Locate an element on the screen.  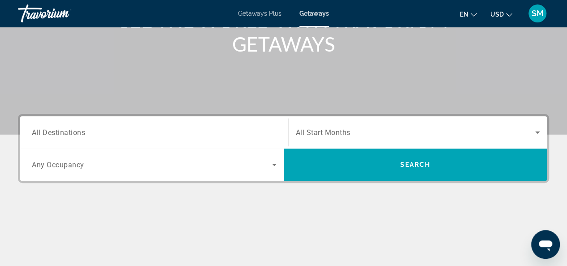
span: Search is located at coordinates (415, 164).